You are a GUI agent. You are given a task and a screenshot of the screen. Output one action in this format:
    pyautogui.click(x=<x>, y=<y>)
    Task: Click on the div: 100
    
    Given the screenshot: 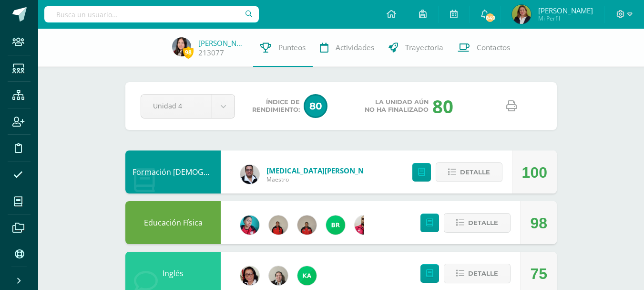 What is the action you would take?
    pyautogui.click(x=534, y=172)
    